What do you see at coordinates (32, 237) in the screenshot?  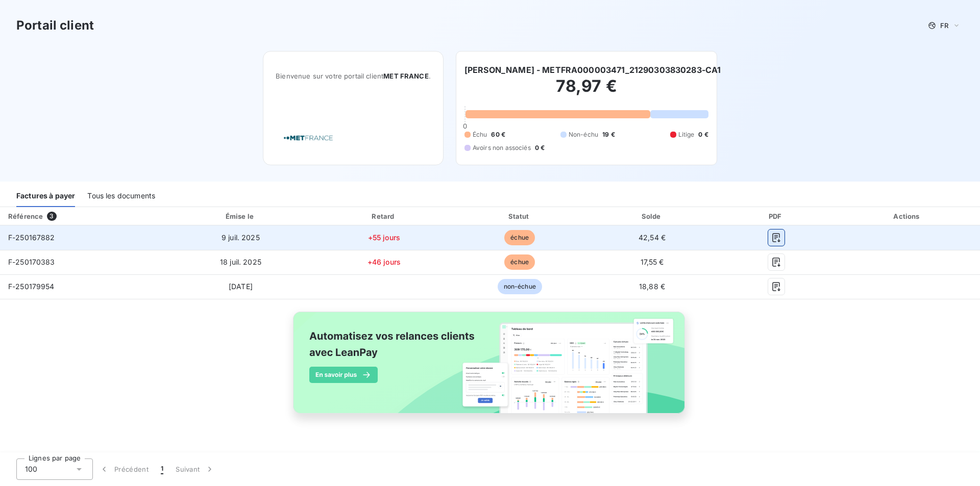 I see `span: F-250167882` at bounding box center [32, 237].